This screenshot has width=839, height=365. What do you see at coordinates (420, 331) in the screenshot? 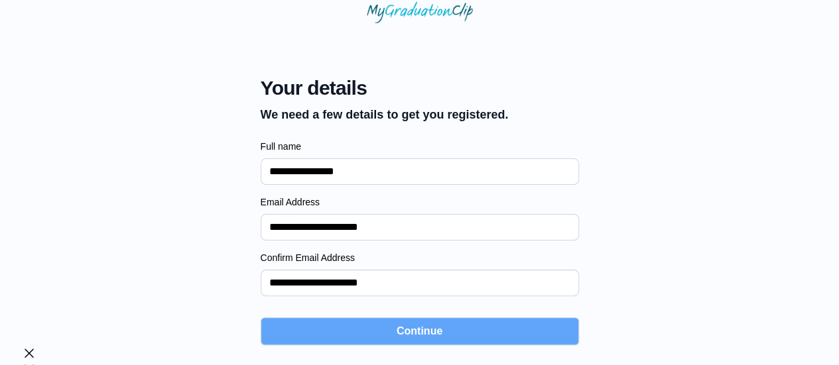
I see `button: Continue` at bounding box center [420, 331].